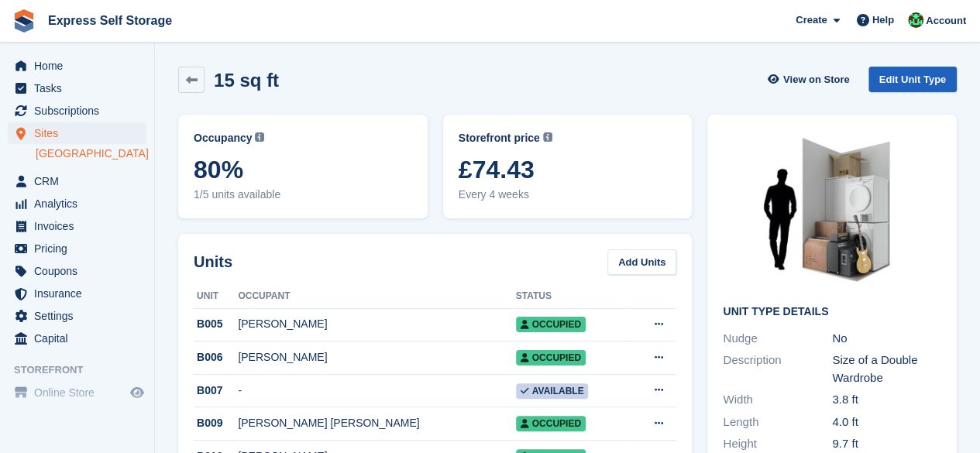 The image size is (980, 453). Describe the element at coordinates (572, 297) in the screenshot. I see `th: Status` at that location.